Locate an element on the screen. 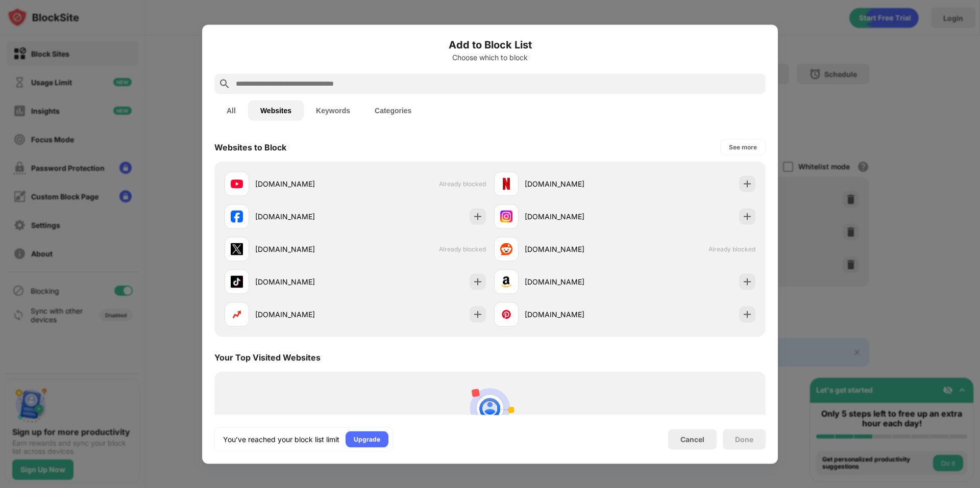 Image resolution: width=980 pixels, height=488 pixels. div: Choose which to block is located at coordinates (490, 57).